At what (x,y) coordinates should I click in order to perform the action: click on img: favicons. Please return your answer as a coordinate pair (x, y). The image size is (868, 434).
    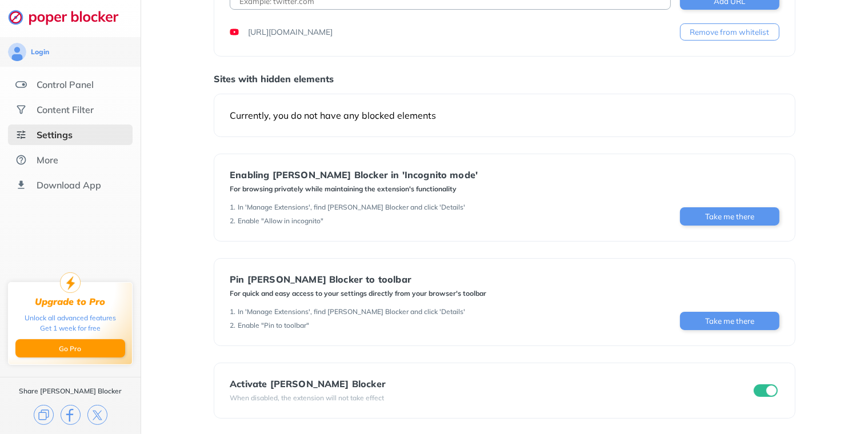
    Looking at the image, I should click on (235, 32).